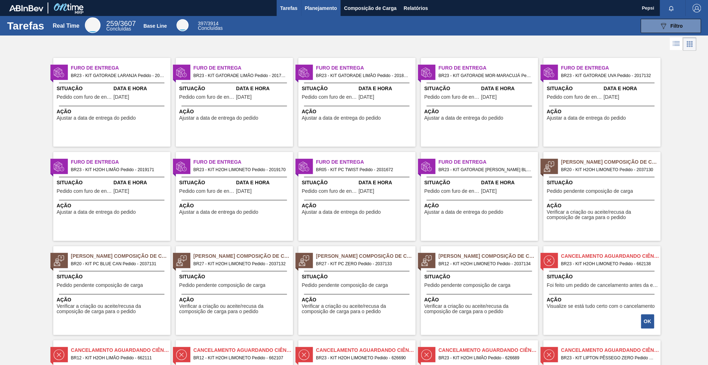 The height and width of the screenshot is (365, 708). What do you see at coordinates (363, 358) in the screenshot?
I see `span: BR23 - KIT H2OH LIMONETO Pedido - 626690` at bounding box center [363, 358].